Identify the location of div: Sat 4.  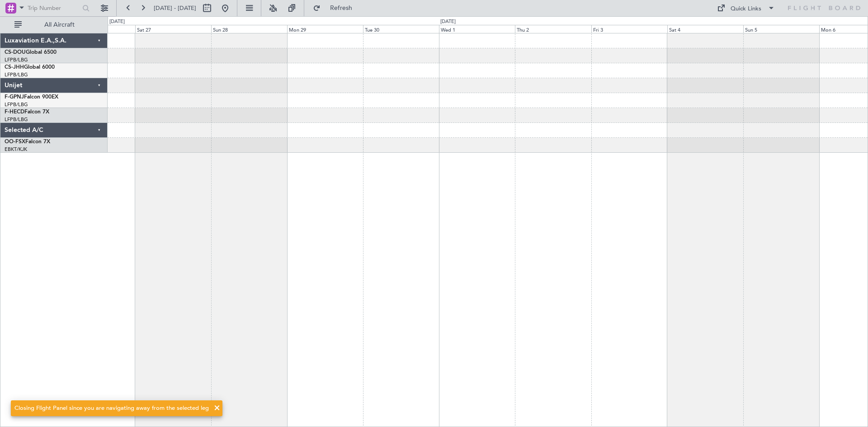
(705, 29).